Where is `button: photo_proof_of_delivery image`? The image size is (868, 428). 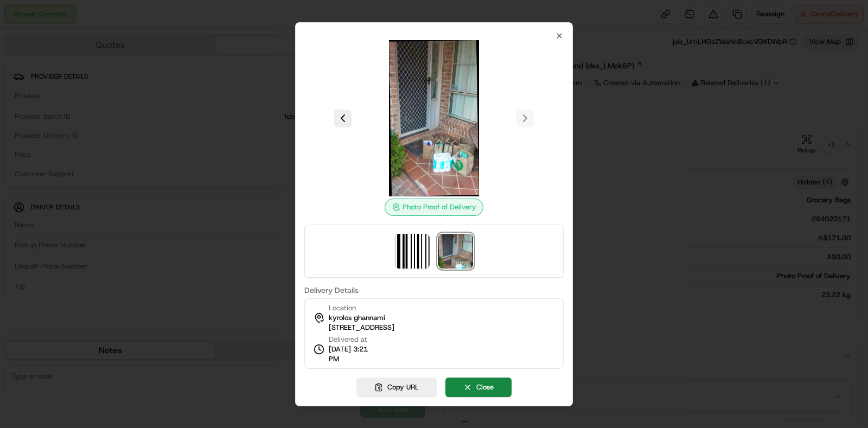
button: photo_proof_of_delivery image is located at coordinates (455, 251).